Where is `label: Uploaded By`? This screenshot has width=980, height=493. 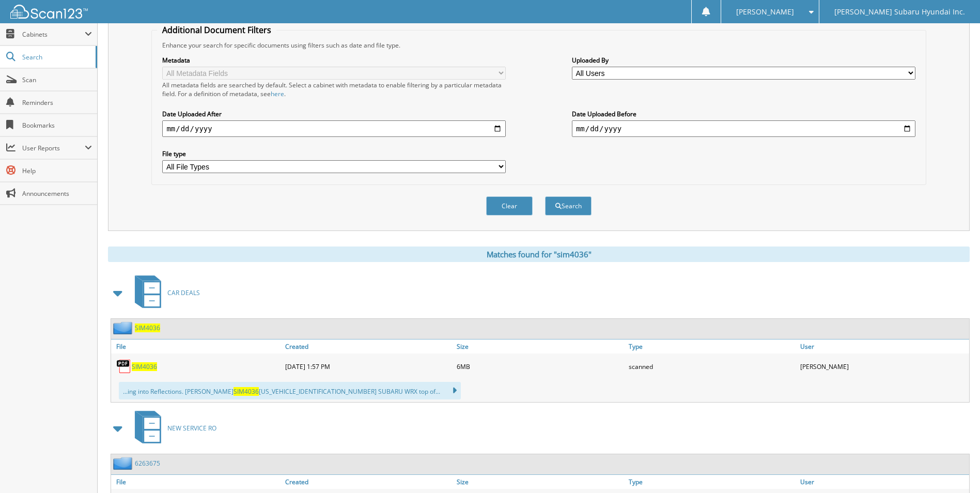
label: Uploaded By is located at coordinates (743, 60).